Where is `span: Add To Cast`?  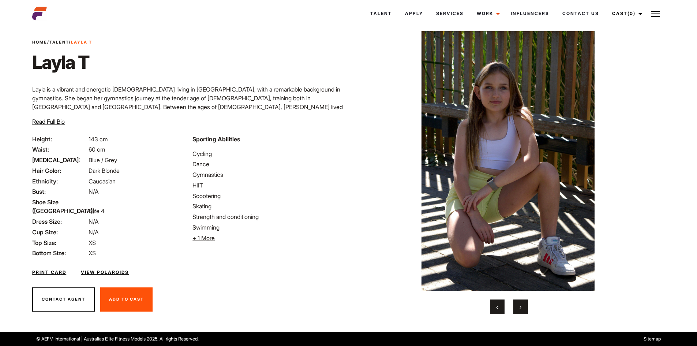
span: Add To Cast is located at coordinates (126, 299).